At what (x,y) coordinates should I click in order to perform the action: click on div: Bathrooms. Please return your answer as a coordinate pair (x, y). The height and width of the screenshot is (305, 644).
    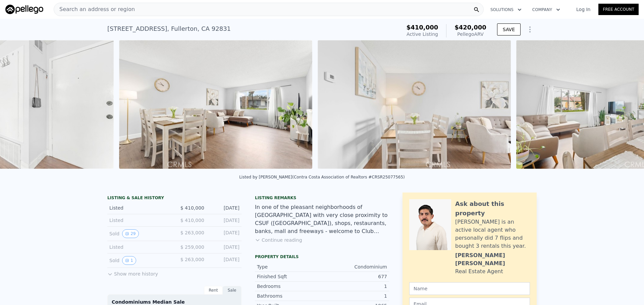
    Looking at the image, I should click on (289, 296).